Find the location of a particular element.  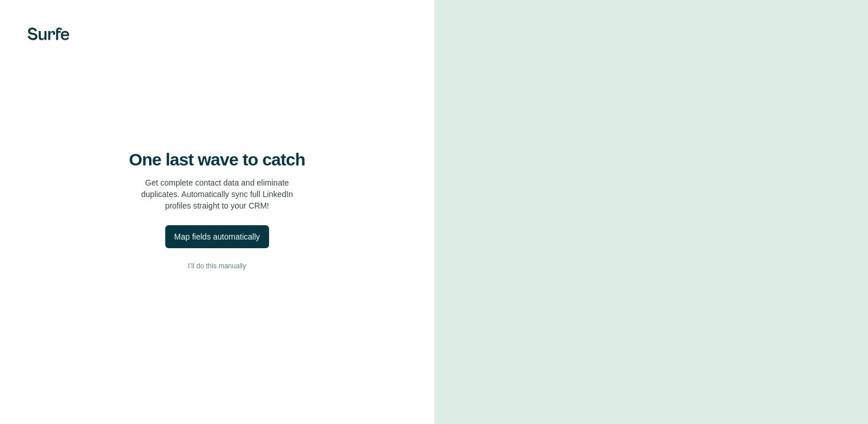

span: I’ll do this manually is located at coordinates (217, 266).